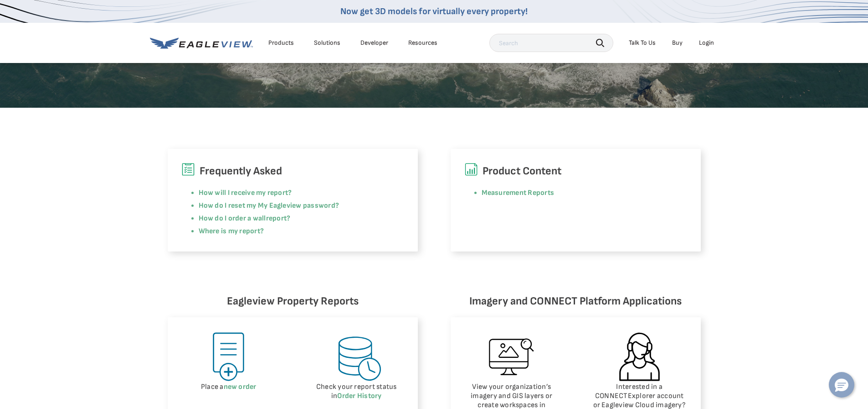 The width and height of the screenshot is (868, 409). Describe the element at coordinates (423, 43) in the screenshot. I see `div: Resources` at that location.